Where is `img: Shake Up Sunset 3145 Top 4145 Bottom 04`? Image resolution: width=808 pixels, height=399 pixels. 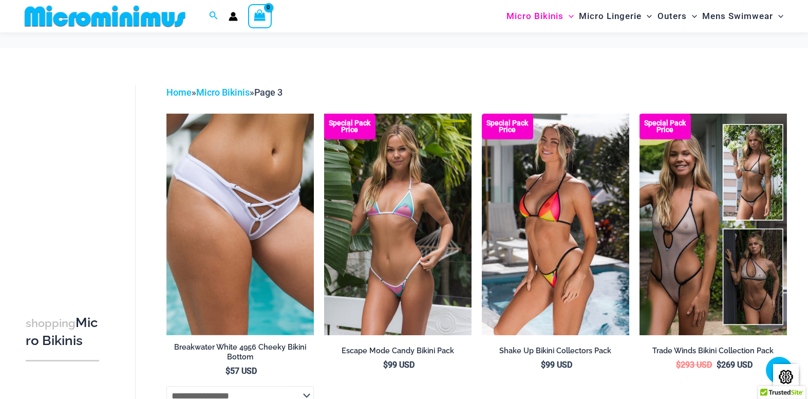
img: Shake Up Sunset 3145 Top 4145 Bottom 04 is located at coordinates (555, 224).